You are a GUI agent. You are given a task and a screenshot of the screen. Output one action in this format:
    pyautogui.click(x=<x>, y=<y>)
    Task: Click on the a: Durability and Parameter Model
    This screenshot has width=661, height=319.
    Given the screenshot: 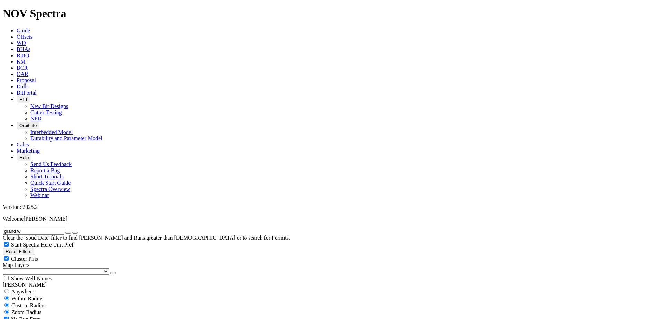 What is the action you would take?
    pyautogui.click(x=66, y=138)
    